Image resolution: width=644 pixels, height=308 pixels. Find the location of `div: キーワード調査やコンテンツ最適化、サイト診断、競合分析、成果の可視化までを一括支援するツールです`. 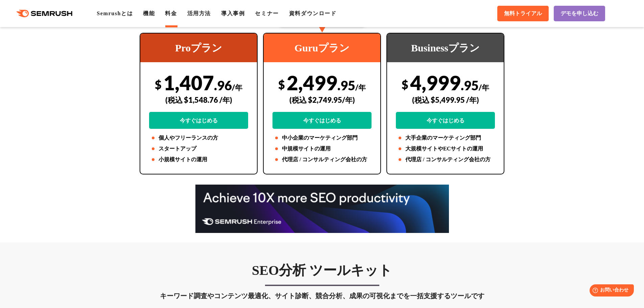

div: キーワード調査やコンテンツ最適化、サイト診断、競合分析、成果の可視化までを一括支援するツールです is located at coordinates (322, 296).